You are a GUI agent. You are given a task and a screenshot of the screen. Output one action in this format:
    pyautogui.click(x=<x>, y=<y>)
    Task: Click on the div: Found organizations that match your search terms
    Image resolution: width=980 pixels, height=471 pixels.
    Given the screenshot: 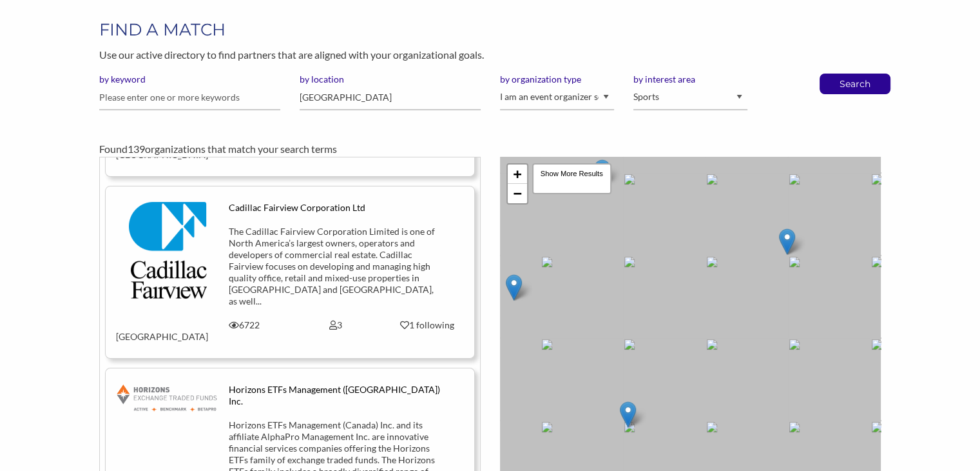 What is the action you would take?
    pyautogui.click(x=490, y=149)
    